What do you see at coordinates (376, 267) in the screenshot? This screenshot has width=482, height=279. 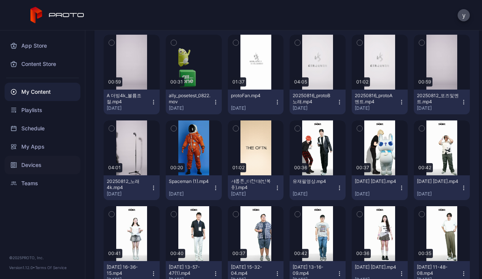 I see `div: 2025-07-26 11-27-02.mp4` at bounding box center [376, 267].